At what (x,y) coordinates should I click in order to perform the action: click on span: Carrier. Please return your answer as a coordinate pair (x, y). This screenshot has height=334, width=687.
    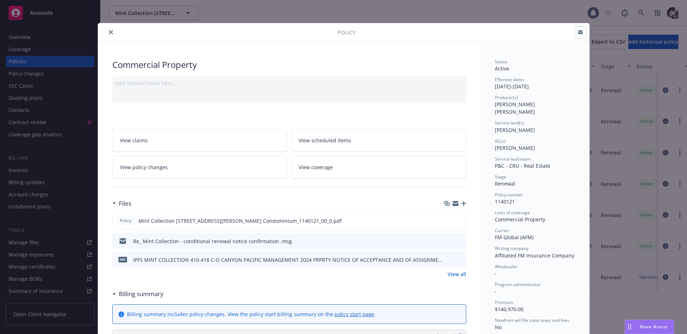
    Looking at the image, I should click on (502, 230).